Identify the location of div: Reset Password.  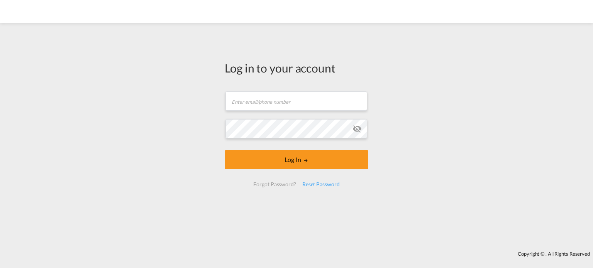
(321, 184).